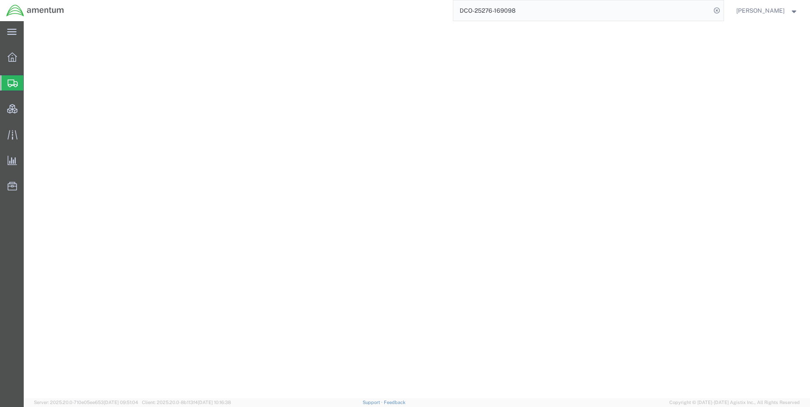 This screenshot has height=407, width=810. Describe the element at coordinates (86, 403) in the screenshot. I see `span: Server: 2025.20.0-710e05ee653` at that location.